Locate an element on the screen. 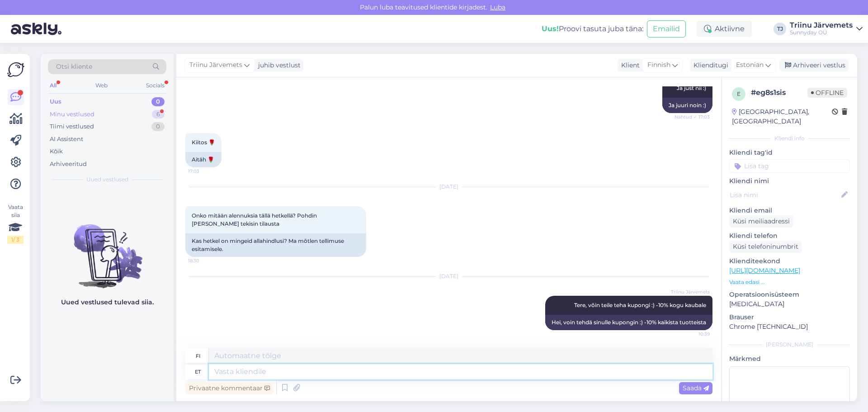 The height and width of the screenshot is (412, 868). p: Vaata edasi ... is located at coordinates (790, 282).